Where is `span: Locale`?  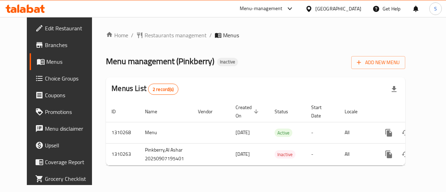
span: Locale is located at coordinates (355, 111).